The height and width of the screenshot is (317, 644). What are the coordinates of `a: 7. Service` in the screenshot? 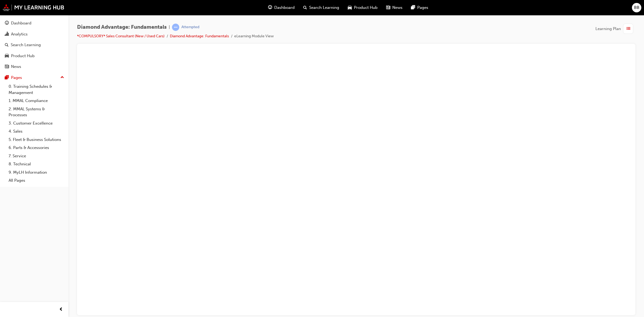 It's located at (36, 156).